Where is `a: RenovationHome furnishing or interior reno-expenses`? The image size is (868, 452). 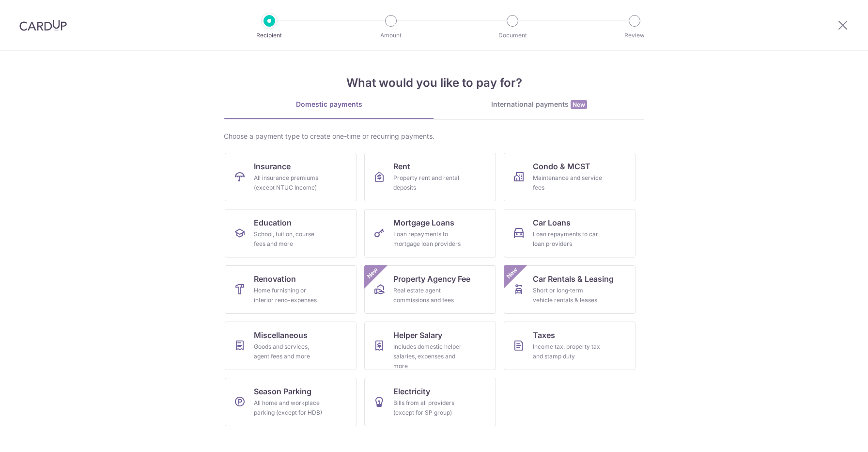
a: RenovationHome furnishing or interior reno-expenses is located at coordinates (291, 289).